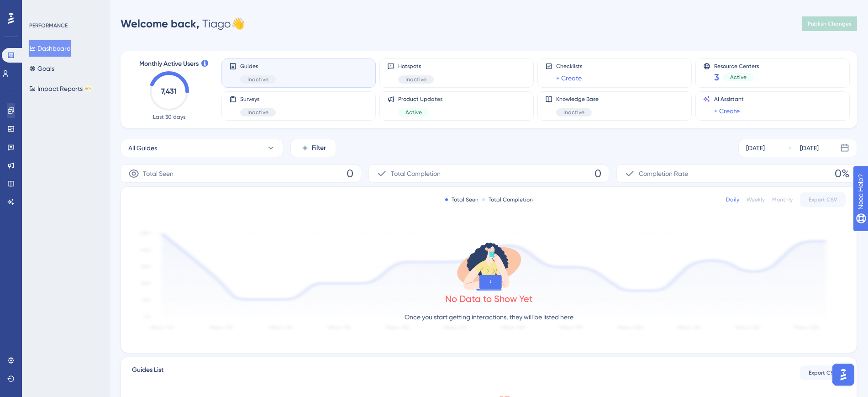  What do you see at coordinates (830, 24) in the screenshot?
I see `span: Publish Changes` at bounding box center [830, 24].